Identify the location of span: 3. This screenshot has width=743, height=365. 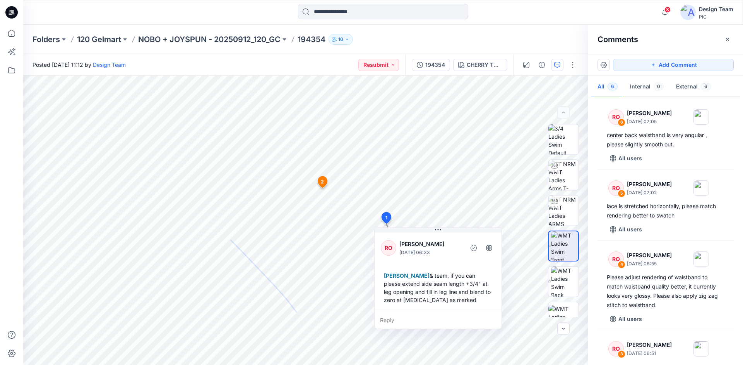
(667, 10).